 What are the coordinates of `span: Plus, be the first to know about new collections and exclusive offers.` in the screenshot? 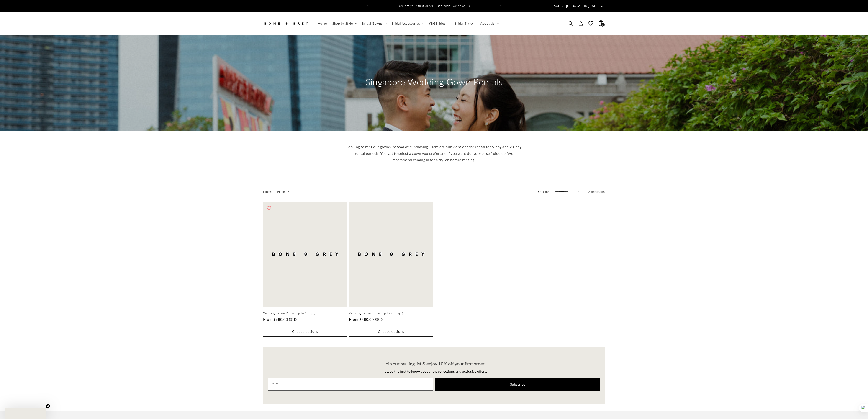 It's located at (434, 371).